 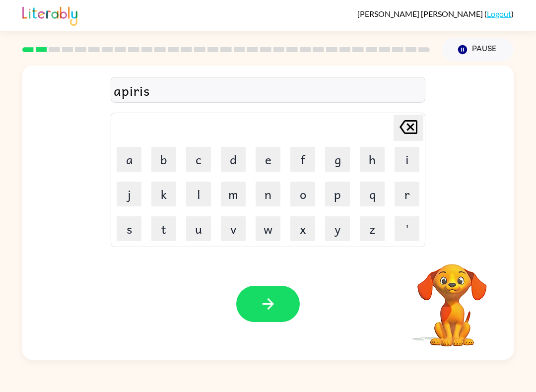 I want to click on button: b, so click(x=164, y=160).